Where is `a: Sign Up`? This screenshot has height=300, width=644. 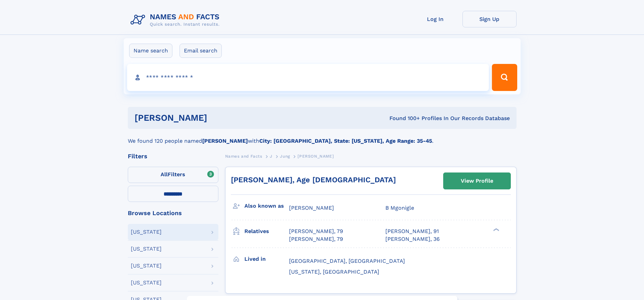
a: Sign Up is located at coordinates (490, 19).